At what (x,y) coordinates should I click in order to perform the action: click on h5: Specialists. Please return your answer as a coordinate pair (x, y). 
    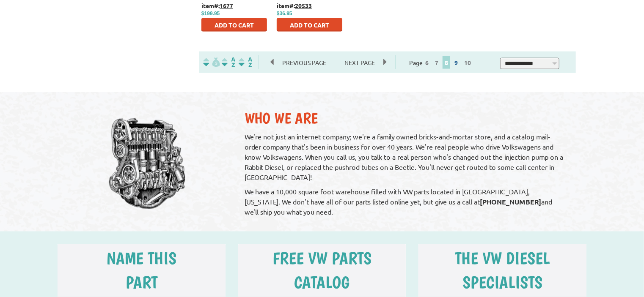
    Looking at the image, I should click on (502, 282).